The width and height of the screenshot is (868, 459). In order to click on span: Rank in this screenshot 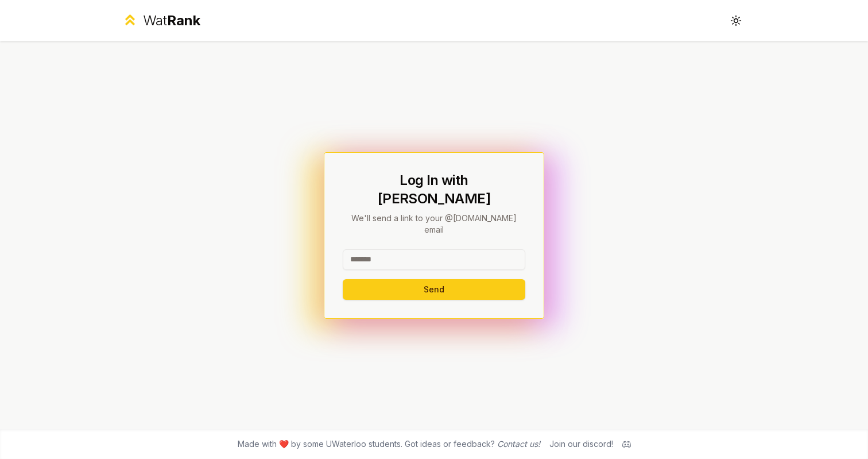, I will do `click(184, 20)`.